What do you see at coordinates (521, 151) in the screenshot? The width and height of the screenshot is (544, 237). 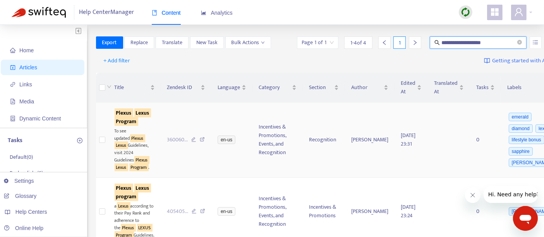 I see `span: sapphire` at bounding box center [521, 151].